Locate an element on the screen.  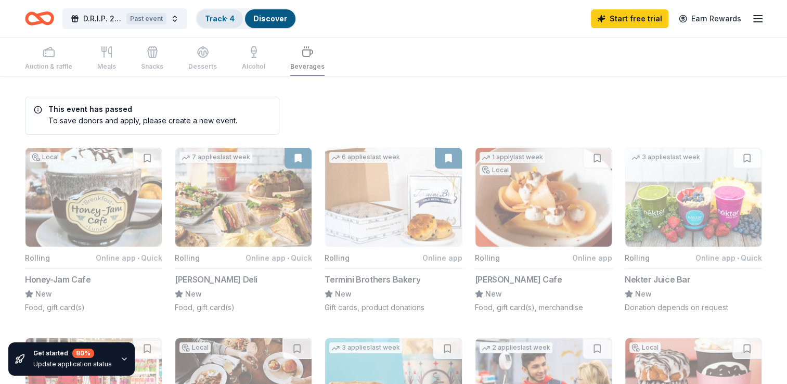
button: Image for Nekter Juice Bar3 applieslast weekRollingOnline app•QuickNekter Juice BarNewDonation de... is located at coordinates (694, 230).